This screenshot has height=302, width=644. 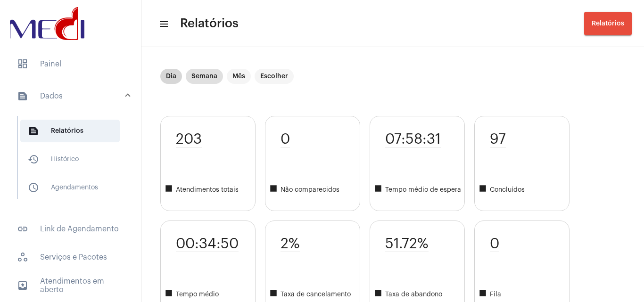 What do you see at coordinates (524, 294) in the screenshot?
I see `span: Fila` at bounding box center [524, 294].